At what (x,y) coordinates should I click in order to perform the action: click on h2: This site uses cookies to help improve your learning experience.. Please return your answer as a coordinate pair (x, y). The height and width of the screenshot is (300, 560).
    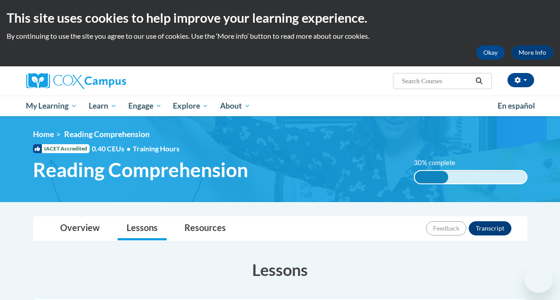
    Looking at the image, I should click on (280, 18).